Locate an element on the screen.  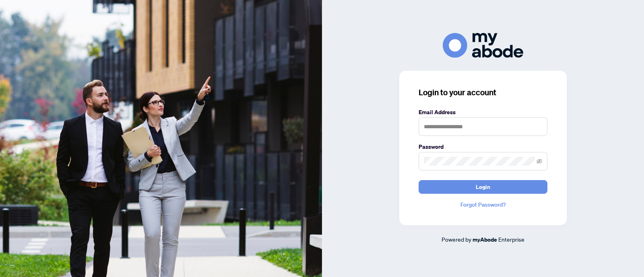
button: Login is located at coordinates (483, 187).